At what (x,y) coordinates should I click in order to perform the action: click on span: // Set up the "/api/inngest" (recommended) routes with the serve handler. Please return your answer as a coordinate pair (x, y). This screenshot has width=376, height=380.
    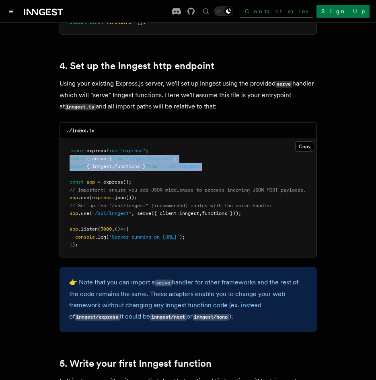
    Looking at the image, I should click on (171, 206).